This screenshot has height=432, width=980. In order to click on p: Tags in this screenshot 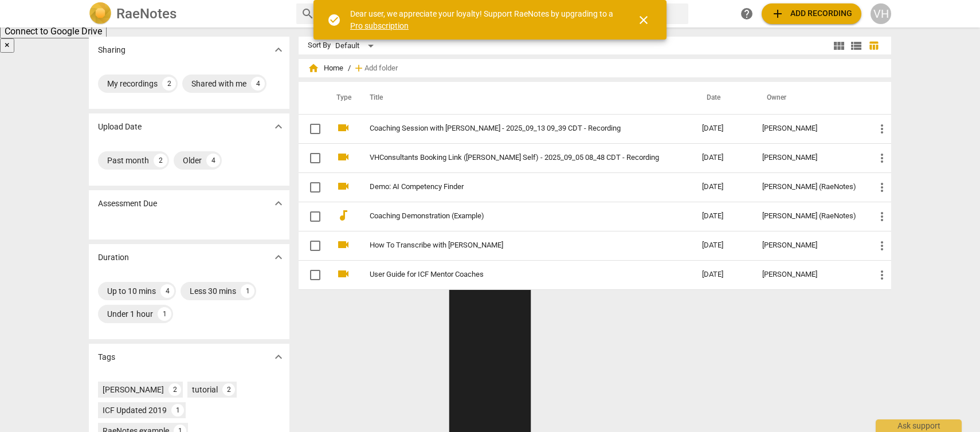, I will do `click(106, 356)`.